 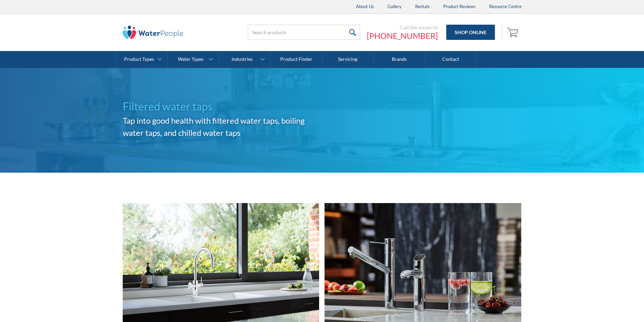 I want to click on h2: Tap into good health with filtered water taps, boiling water taps, and chilled water taps, so click(x=223, y=127).